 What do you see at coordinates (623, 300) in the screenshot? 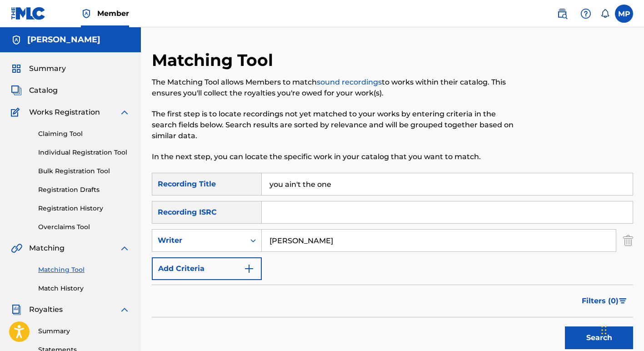
I see `img: filter` at bounding box center [623, 300].